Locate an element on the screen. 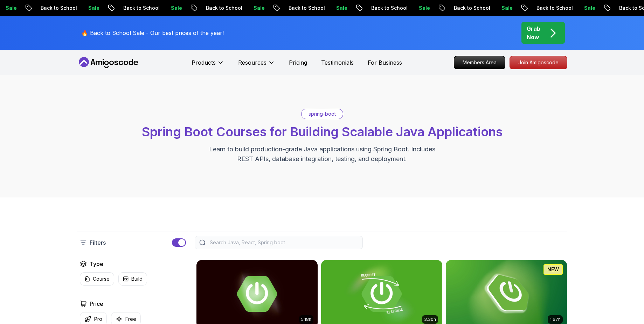 This screenshot has width=644, height=324. a: For Business is located at coordinates (384, 63).